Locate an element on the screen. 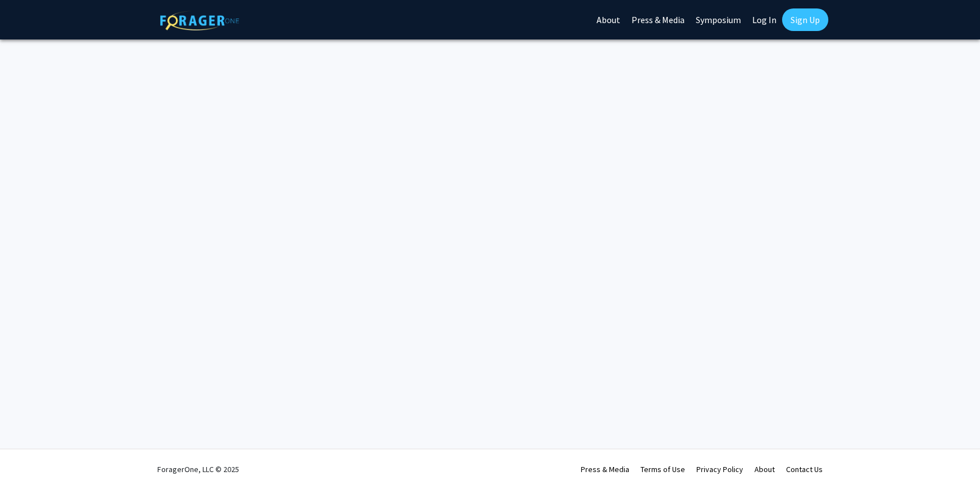 The height and width of the screenshot is (489, 980). div: ForagerOne, LLC © 2025 is located at coordinates (198, 469).